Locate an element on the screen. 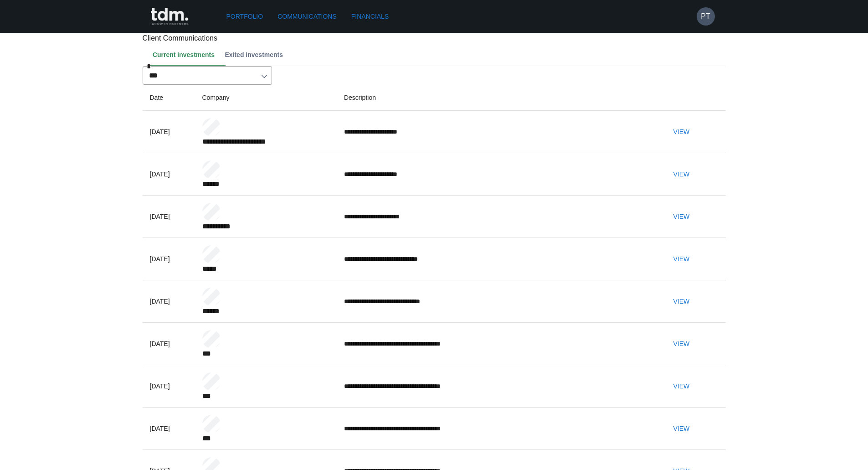 The image size is (868, 470). button: Current investments is located at coordinates (186, 55).